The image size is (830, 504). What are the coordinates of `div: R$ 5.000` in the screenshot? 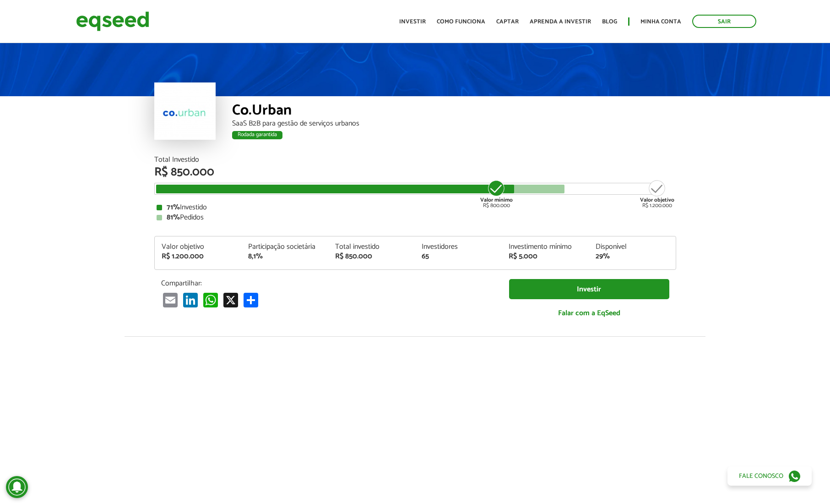 It's located at (545, 257).